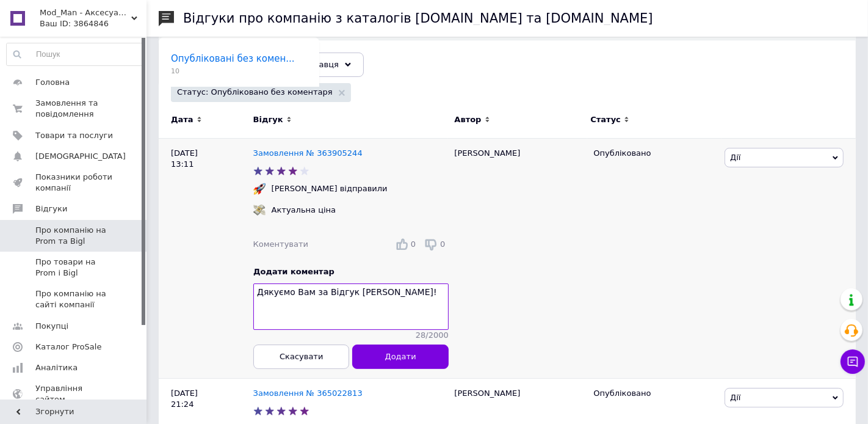  Describe the element at coordinates (74, 268) in the screenshot. I see `span: Про товари на Prom і Bigl` at that location.